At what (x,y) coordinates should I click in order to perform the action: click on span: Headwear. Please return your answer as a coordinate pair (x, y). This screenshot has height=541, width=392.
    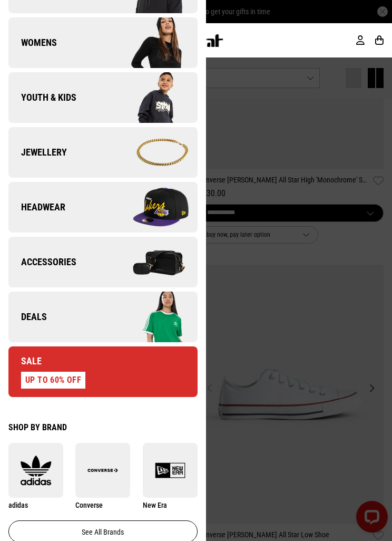
    Looking at the image, I should click on (37, 207).